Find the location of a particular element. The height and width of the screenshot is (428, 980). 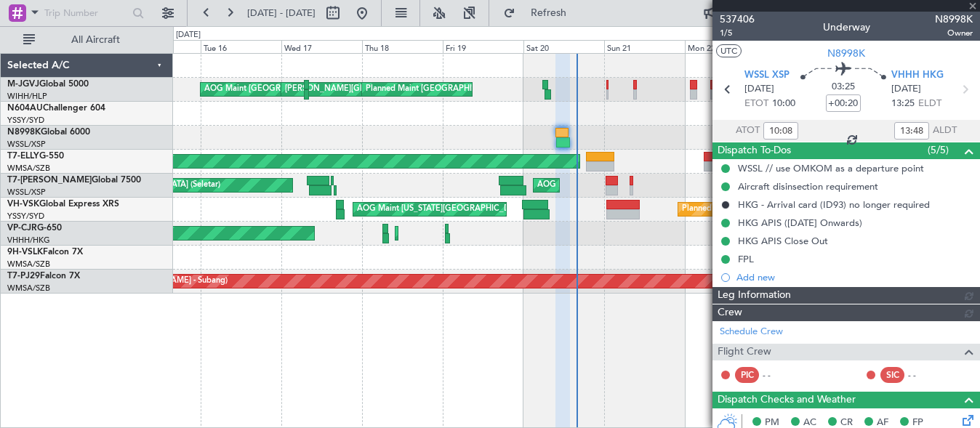

span: 13:25 is located at coordinates (902, 104).